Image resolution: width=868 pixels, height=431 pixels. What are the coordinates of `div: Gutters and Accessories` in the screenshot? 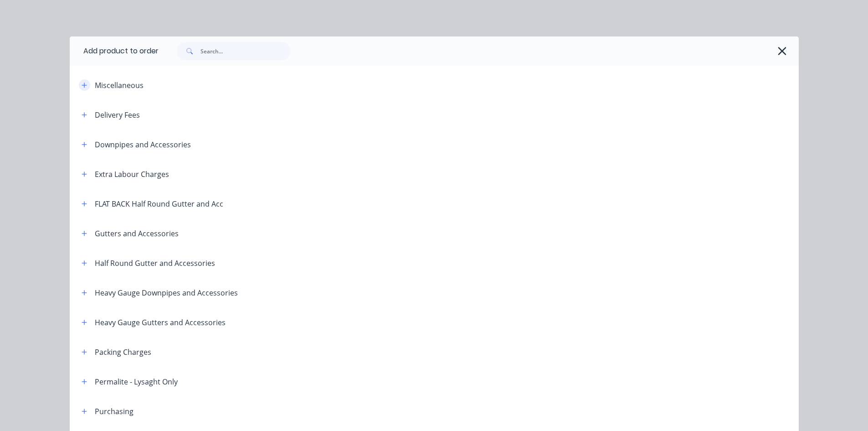 It's located at (136, 233).